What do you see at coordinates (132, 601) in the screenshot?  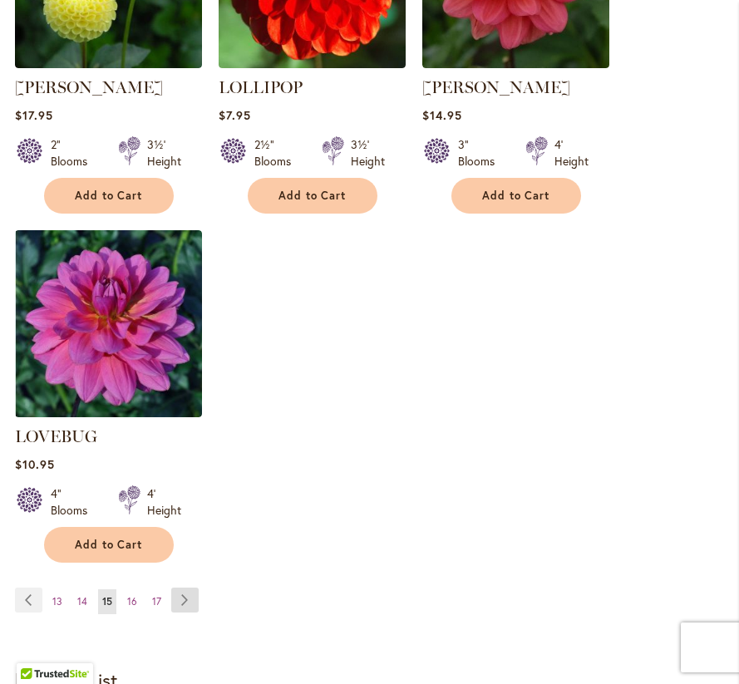 I see `span: 16` at bounding box center [132, 601].